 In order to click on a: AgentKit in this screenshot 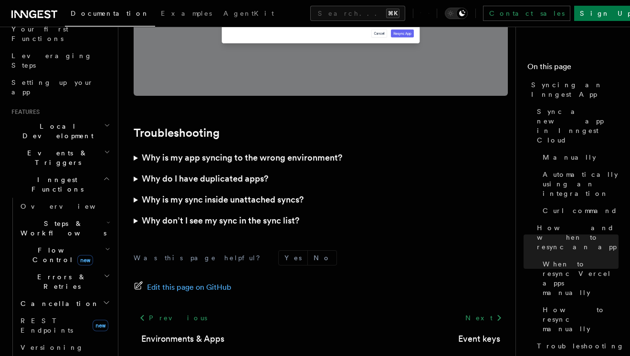, I will do `click(249, 14)`.